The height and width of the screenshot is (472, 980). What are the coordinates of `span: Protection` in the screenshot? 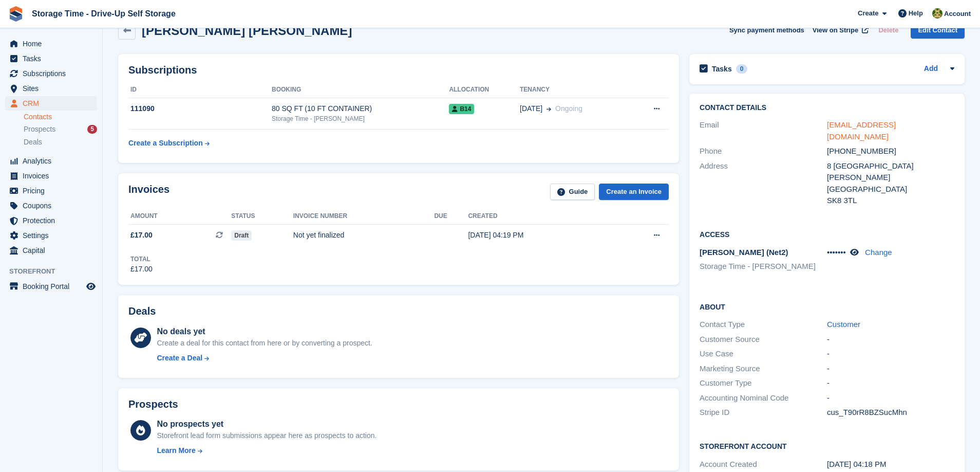 It's located at (54, 221).